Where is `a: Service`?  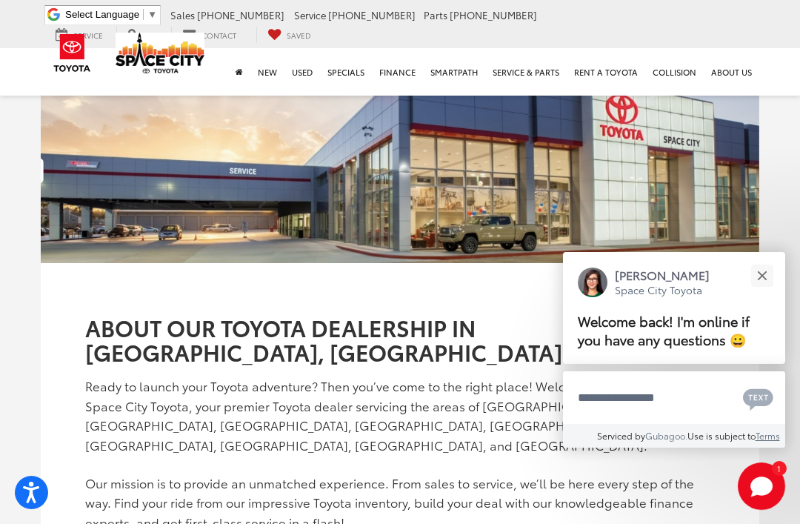 a: Service is located at coordinates (79, 35).